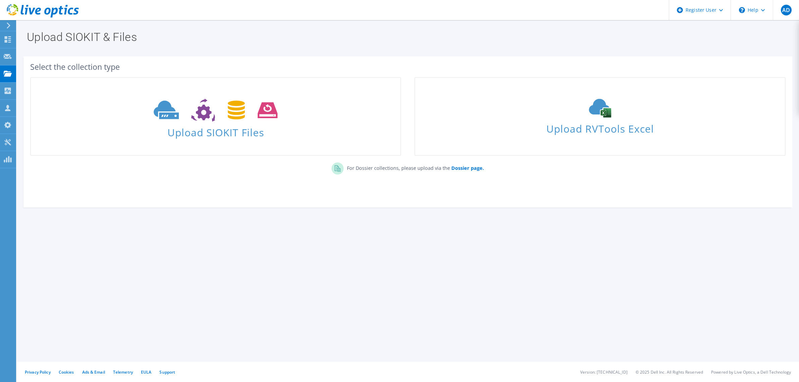  What do you see at coordinates (123, 372) in the screenshot?
I see `a: Telemetry` at bounding box center [123, 372].